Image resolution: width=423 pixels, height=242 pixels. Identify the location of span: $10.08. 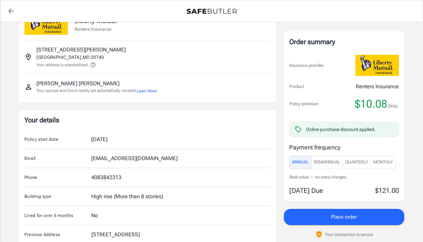
(371, 104).